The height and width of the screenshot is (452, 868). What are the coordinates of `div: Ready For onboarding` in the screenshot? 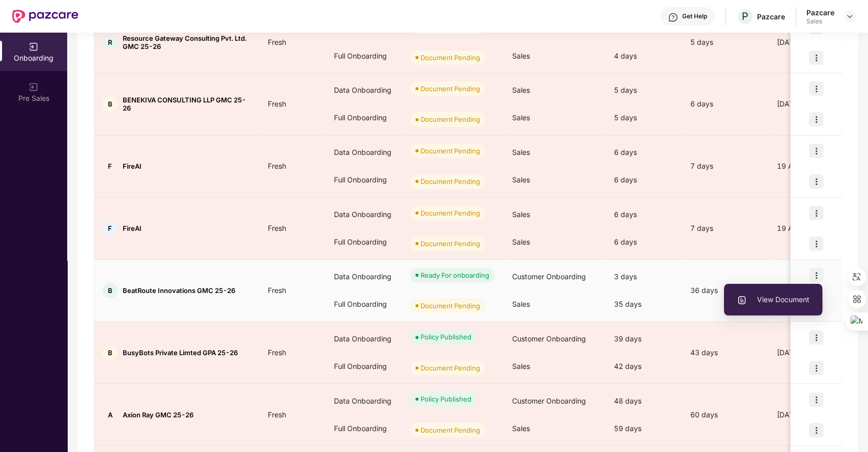 It's located at (454, 275).